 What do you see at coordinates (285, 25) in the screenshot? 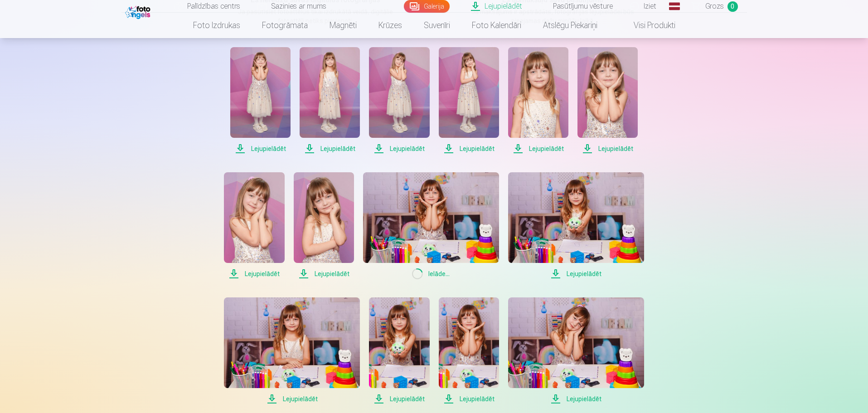
I see `a: Fotogrāmata` at bounding box center [285, 25].